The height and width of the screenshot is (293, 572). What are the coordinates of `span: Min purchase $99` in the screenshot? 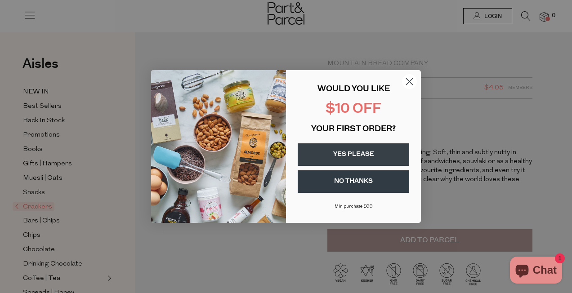 It's located at (354, 206).